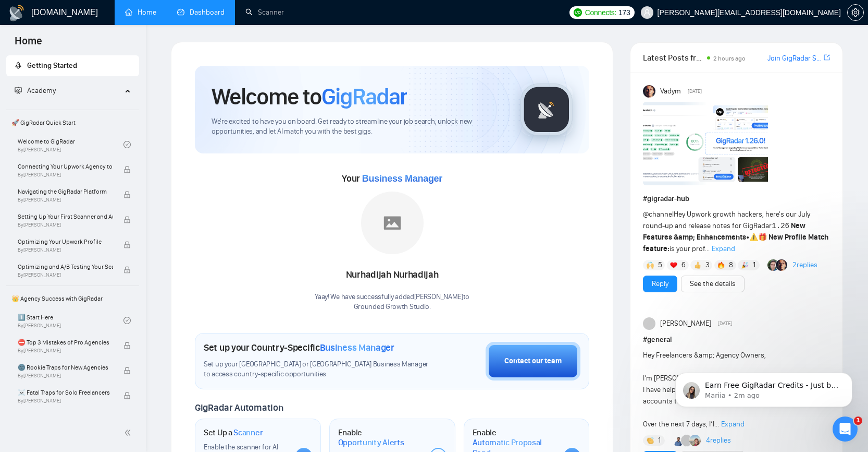 The height and width of the screenshot is (452, 868). I want to click on span: user, so click(648, 13).